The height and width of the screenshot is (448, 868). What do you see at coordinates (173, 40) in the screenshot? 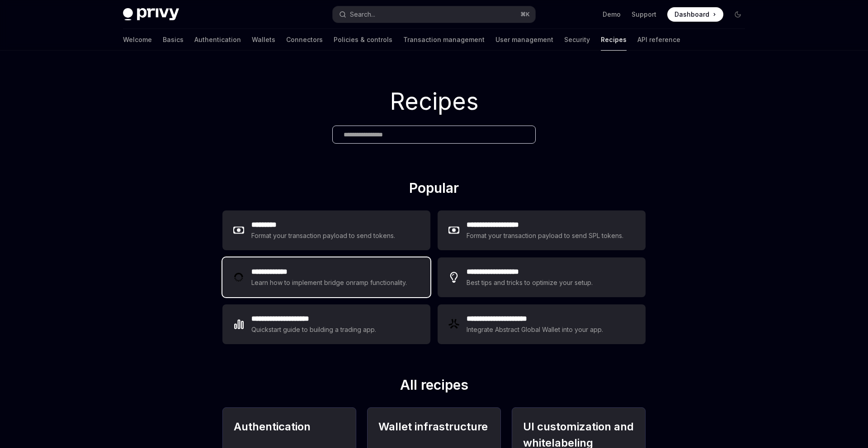
I see `a: Basics` at bounding box center [173, 40].